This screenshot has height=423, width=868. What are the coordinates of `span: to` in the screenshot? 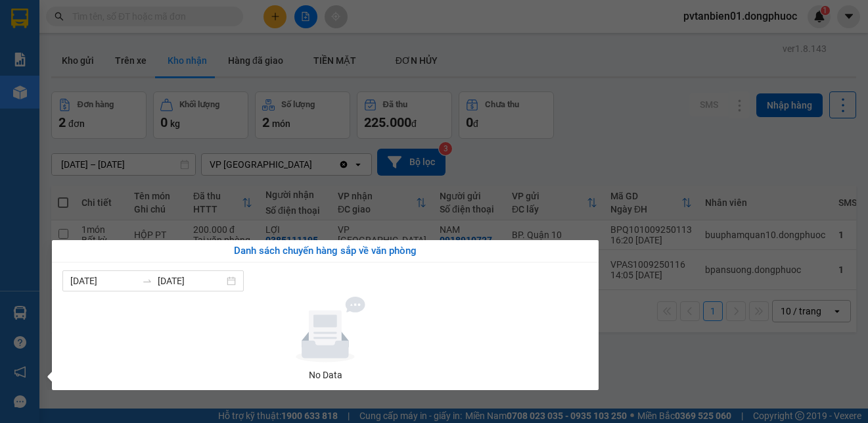 It's located at (147, 281).